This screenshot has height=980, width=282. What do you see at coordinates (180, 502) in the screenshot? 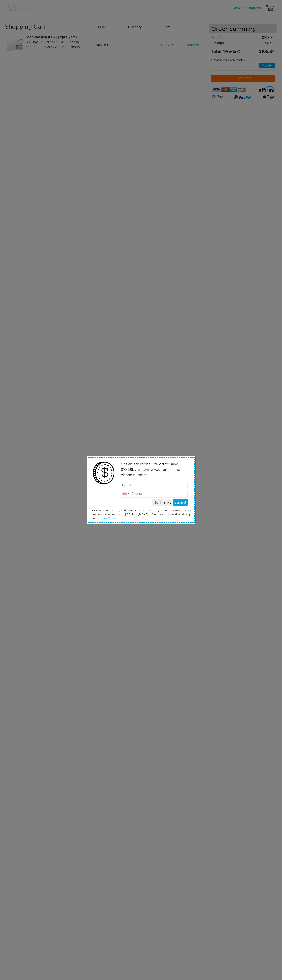
I see `button: Submit` at bounding box center [180, 502].